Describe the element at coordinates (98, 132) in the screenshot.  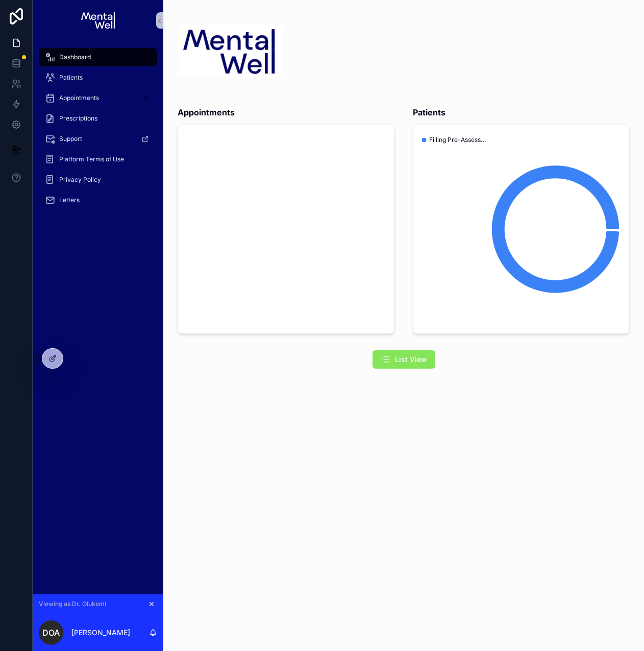
I see `div: scrollable content` at that location.